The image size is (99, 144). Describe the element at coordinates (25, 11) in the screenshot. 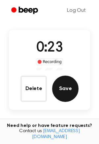

I see `a: Beep` at that location.